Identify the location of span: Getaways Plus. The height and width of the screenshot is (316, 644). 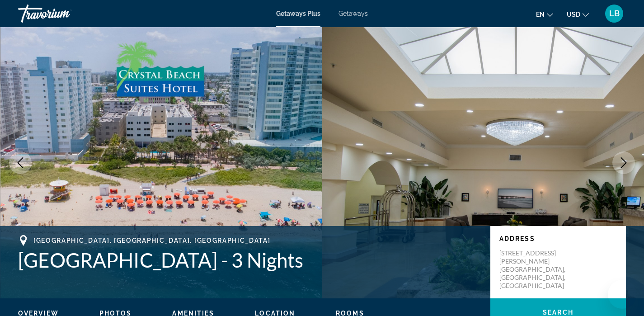
(298, 14).